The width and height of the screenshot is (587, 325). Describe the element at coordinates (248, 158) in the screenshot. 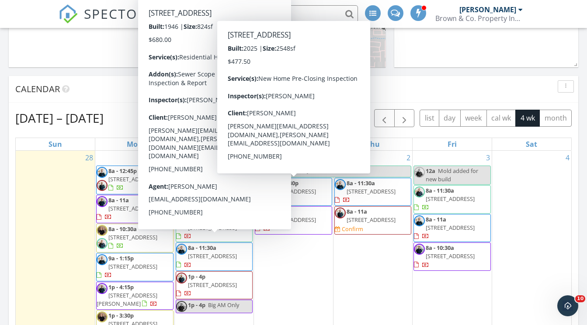

I see `a: Go to September 30, 2025` at that location.